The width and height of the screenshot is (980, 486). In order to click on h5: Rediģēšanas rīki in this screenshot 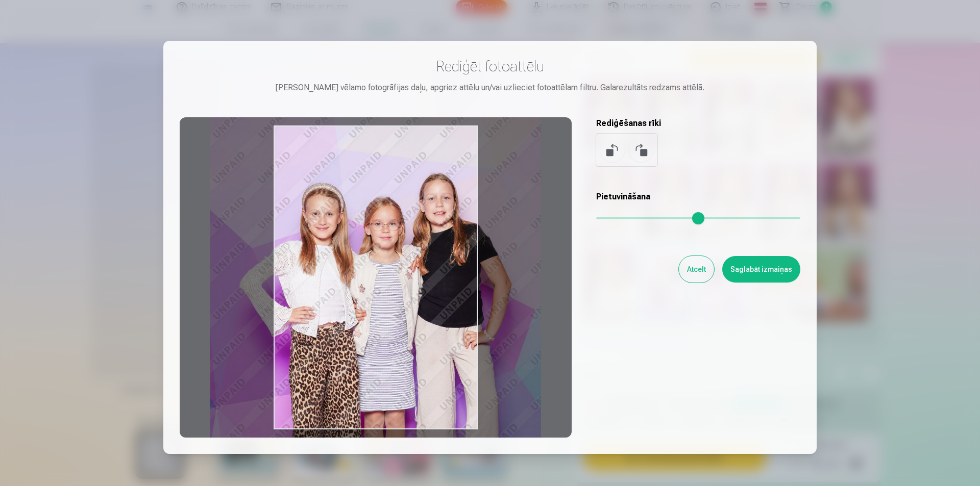, I will do `click(698, 123)`.